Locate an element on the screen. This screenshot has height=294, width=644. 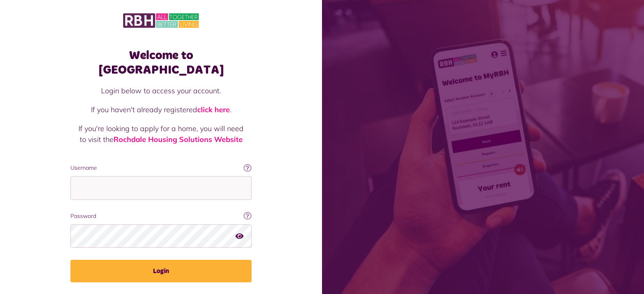
p: If you haven't already registered . is located at coordinates (161, 109).